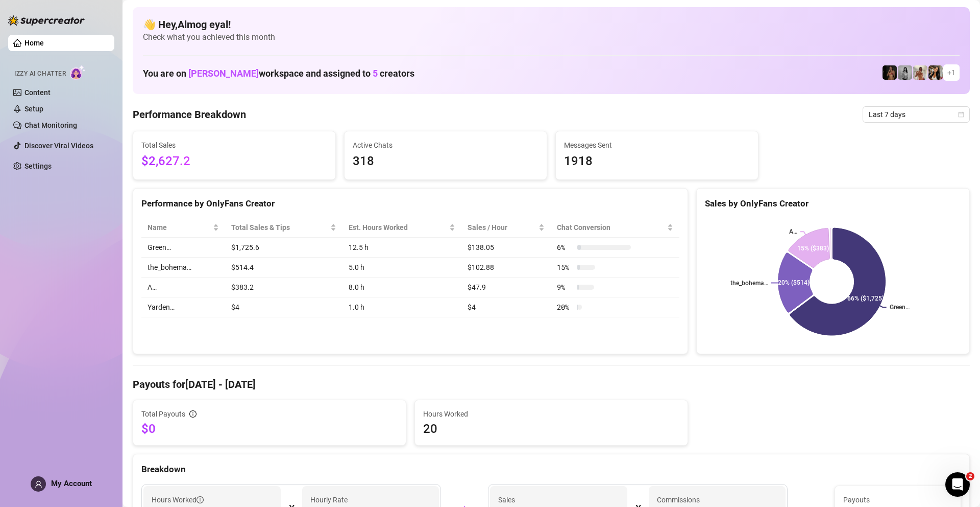  What do you see at coordinates (58, 145) in the screenshot?
I see `a: Discover Viral Videos` at bounding box center [58, 145].